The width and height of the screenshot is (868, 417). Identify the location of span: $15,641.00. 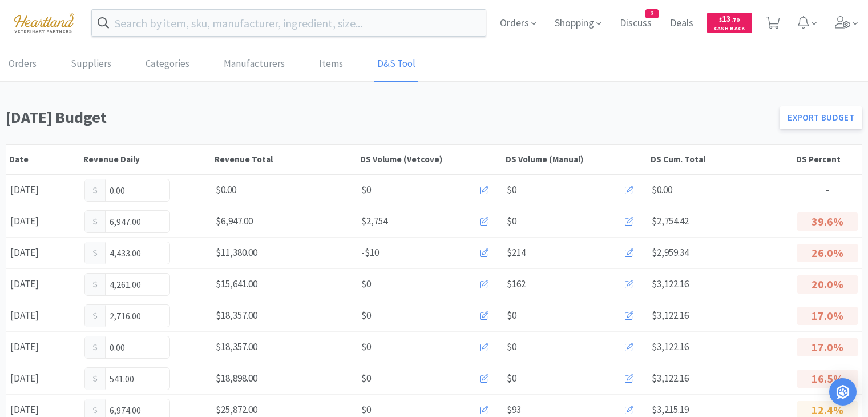
(236, 284).